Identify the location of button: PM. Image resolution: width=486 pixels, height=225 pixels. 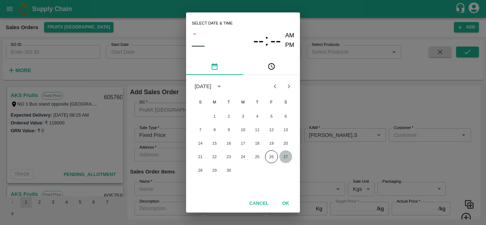
(290, 45).